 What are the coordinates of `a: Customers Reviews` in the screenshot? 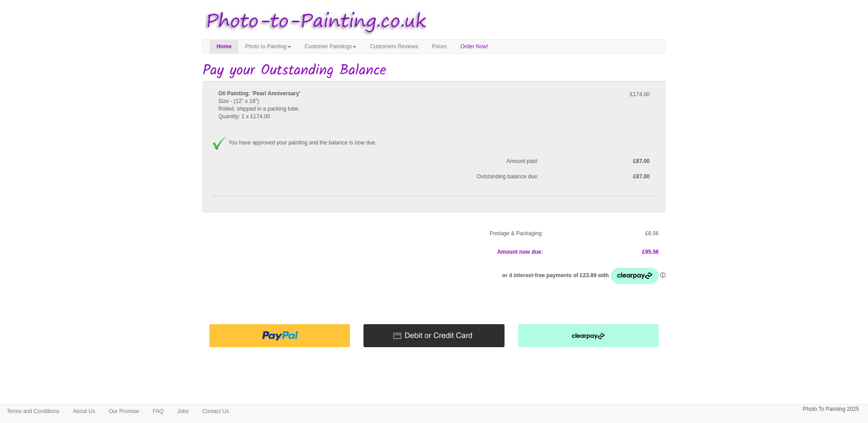 It's located at (394, 47).